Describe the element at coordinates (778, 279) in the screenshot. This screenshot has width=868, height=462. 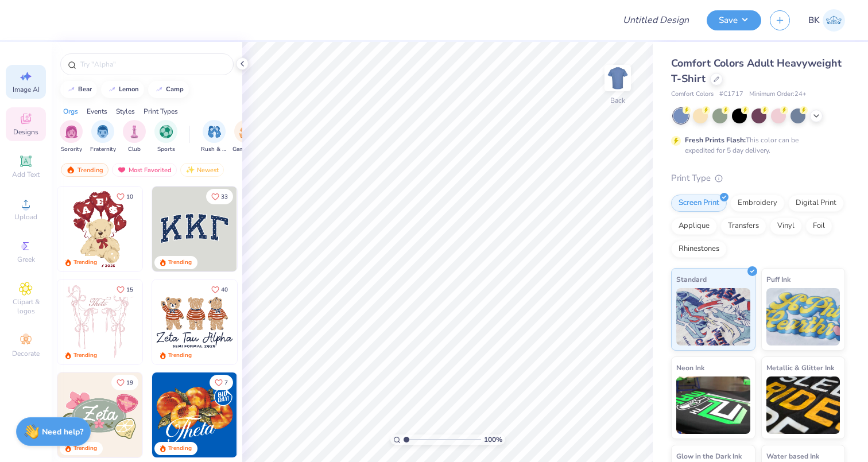
I see `span: Puff Ink` at that location.